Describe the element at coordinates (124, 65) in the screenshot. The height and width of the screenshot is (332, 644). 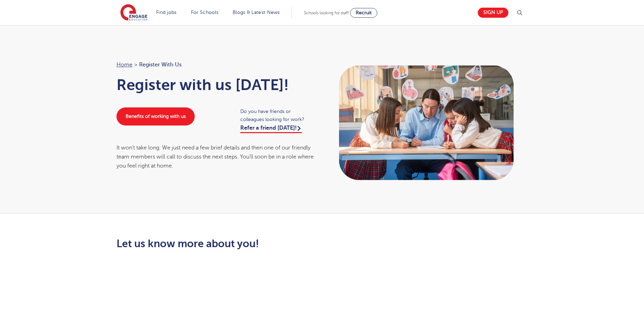
I see `a: Home` at that location.